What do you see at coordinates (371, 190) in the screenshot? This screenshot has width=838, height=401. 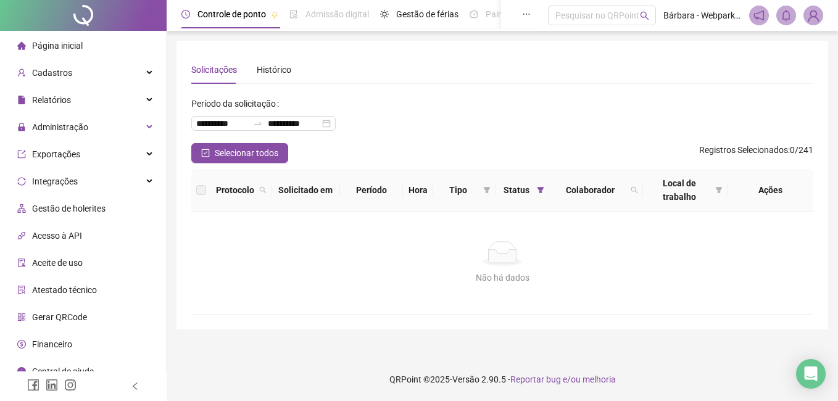 I see `th: Período` at bounding box center [371, 190].